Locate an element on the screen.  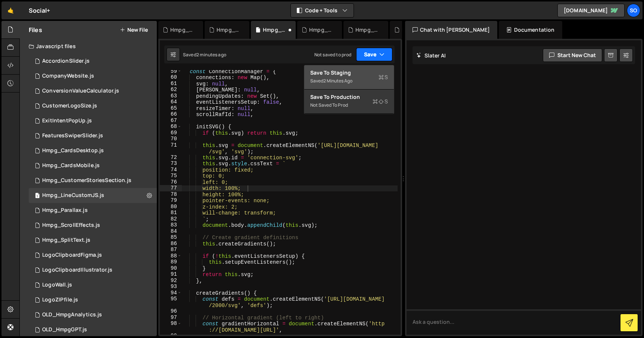
div: 97 is located at coordinates (171, 317).